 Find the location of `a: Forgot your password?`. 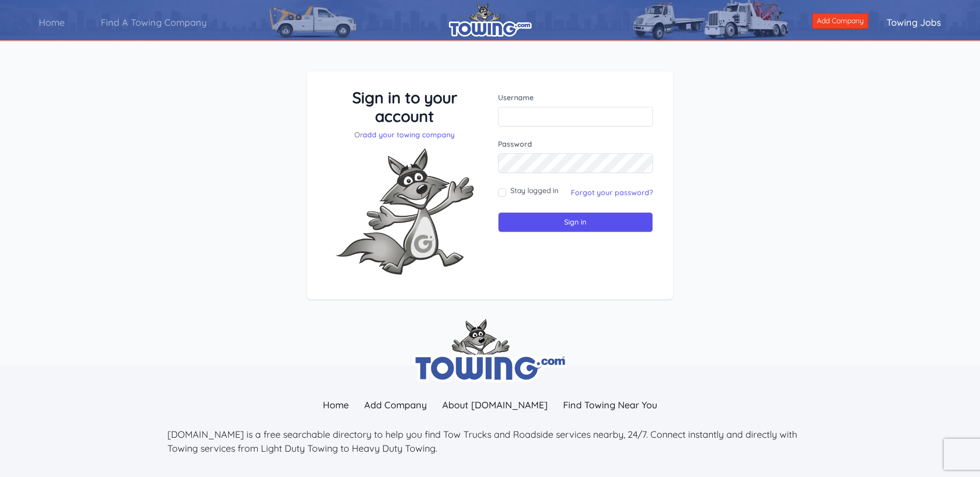

a: Forgot your password? is located at coordinates (611, 193).